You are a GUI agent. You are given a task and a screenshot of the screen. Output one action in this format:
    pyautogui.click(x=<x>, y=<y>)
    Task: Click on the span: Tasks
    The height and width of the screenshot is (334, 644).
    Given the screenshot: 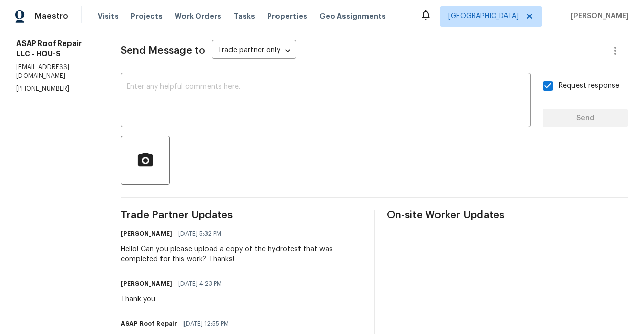 What is the action you would take?
    pyautogui.click(x=244, y=16)
    